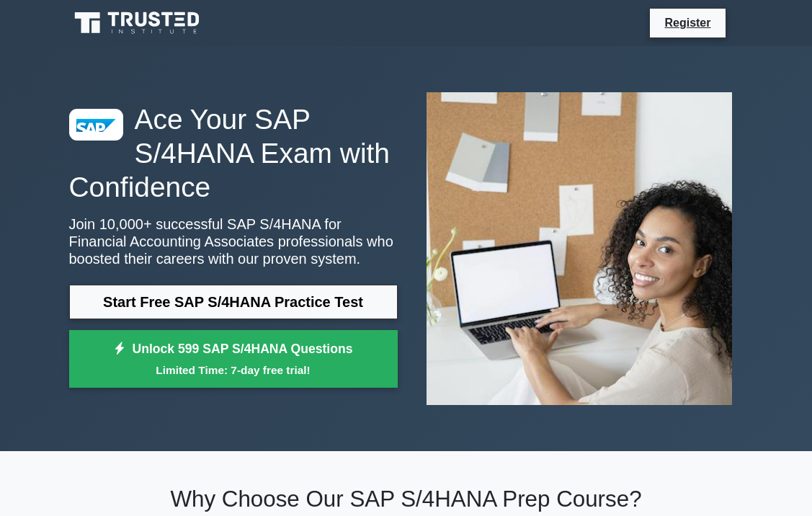 The height and width of the screenshot is (516, 812). Describe the element at coordinates (233, 153) in the screenshot. I see `h1: Ace Your SAP S/4HANA Exam with Confidence` at that location.